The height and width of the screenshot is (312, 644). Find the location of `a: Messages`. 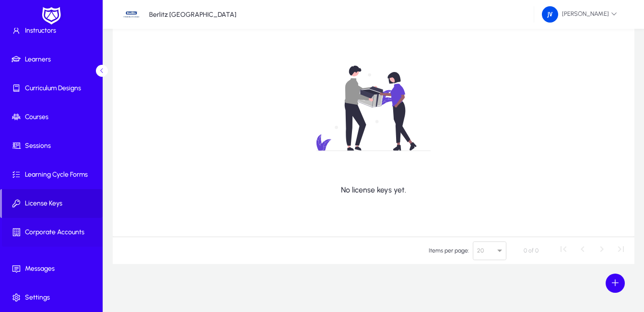

a: Messages is located at coordinates (53, 269).